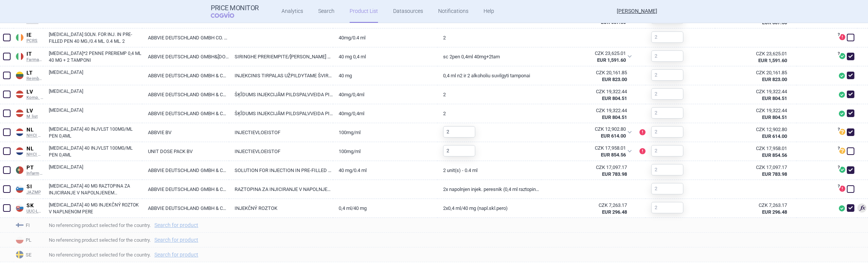  What do you see at coordinates (280, 76) in the screenshot?
I see `a: INJEKCINIS TIRPALAS UŽPILDYTAME ŠVIRKŠTIKLYJE` at bounding box center [280, 76].